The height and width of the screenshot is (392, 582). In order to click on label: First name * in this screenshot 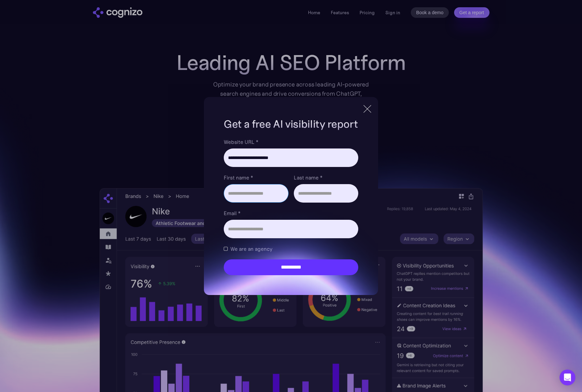, I will do `click(256, 178)`.